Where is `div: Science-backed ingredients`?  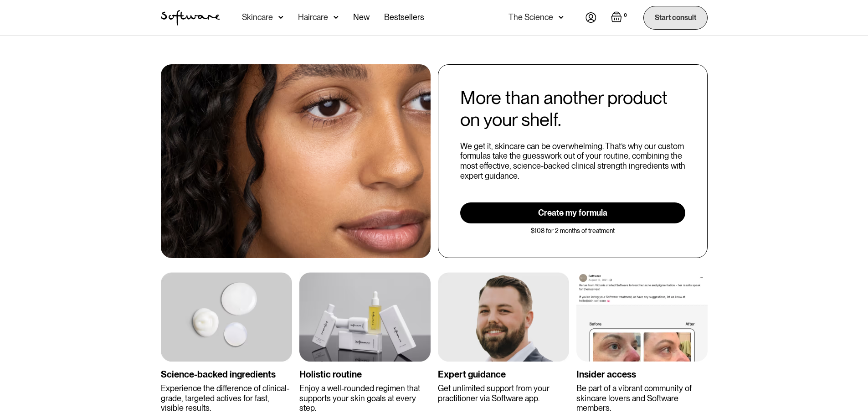 div: Science-backed ingredients is located at coordinates (227, 375).